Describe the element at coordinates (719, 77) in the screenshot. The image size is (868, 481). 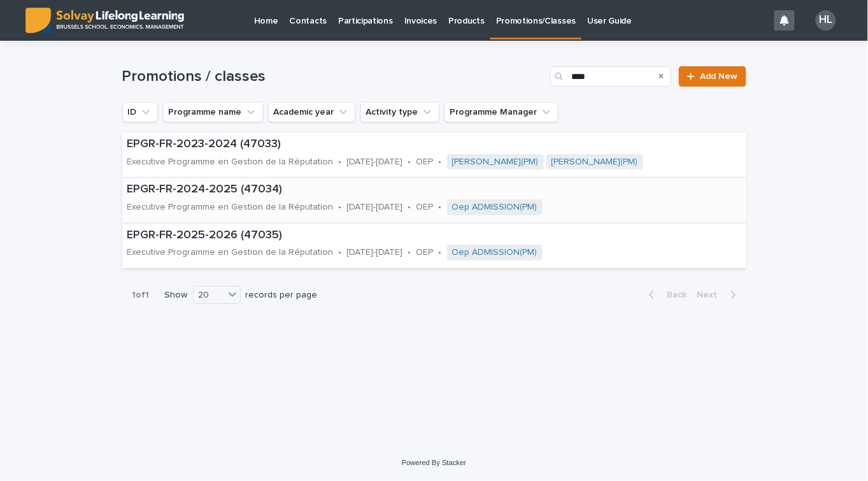
I see `span: Add New` at that location.